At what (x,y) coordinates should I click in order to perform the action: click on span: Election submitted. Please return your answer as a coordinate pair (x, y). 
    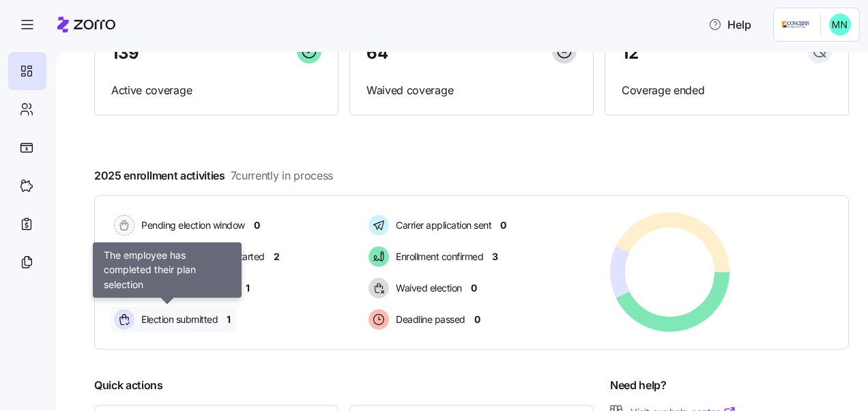
    Looking at the image, I should click on (178, 319).